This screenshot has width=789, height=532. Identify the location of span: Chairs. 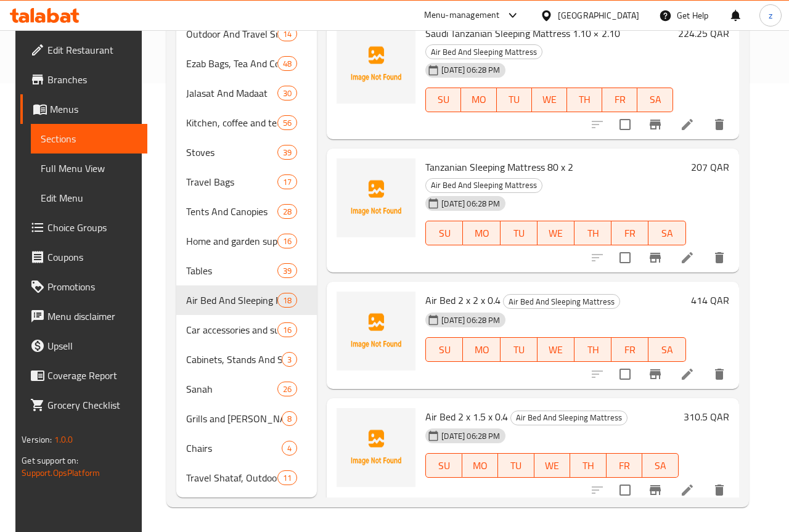
(233, 448).